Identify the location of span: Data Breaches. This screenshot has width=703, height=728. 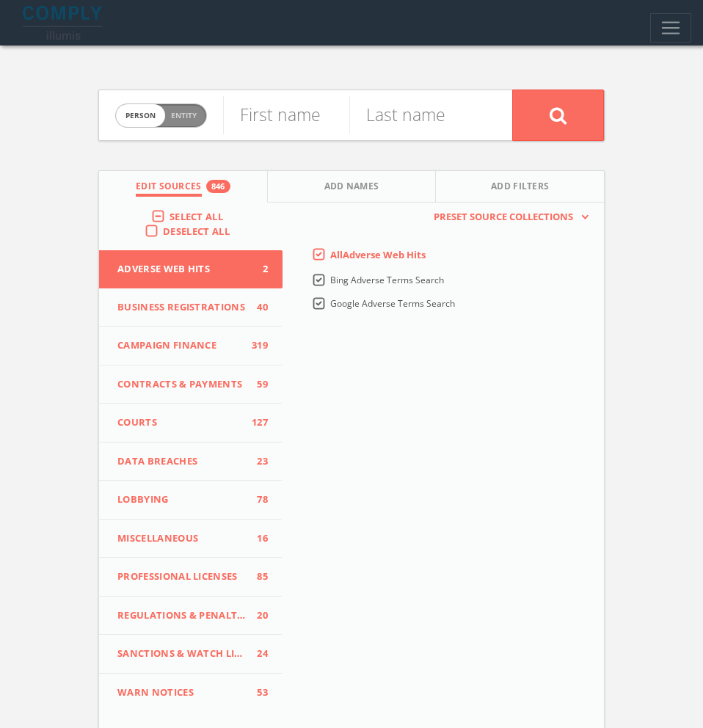
(181, 461).